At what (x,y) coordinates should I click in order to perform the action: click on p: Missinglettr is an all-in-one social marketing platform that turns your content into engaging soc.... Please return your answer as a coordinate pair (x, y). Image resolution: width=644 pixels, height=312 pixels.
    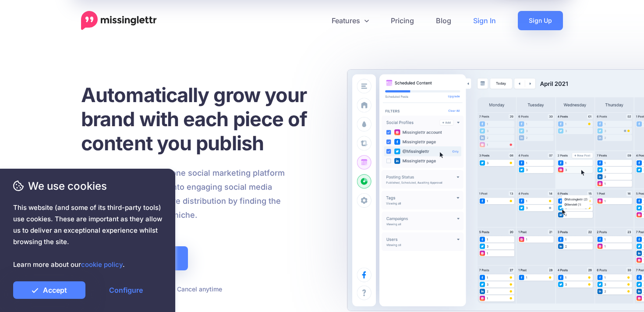
    Looking at the image, I should click on (183, 194).